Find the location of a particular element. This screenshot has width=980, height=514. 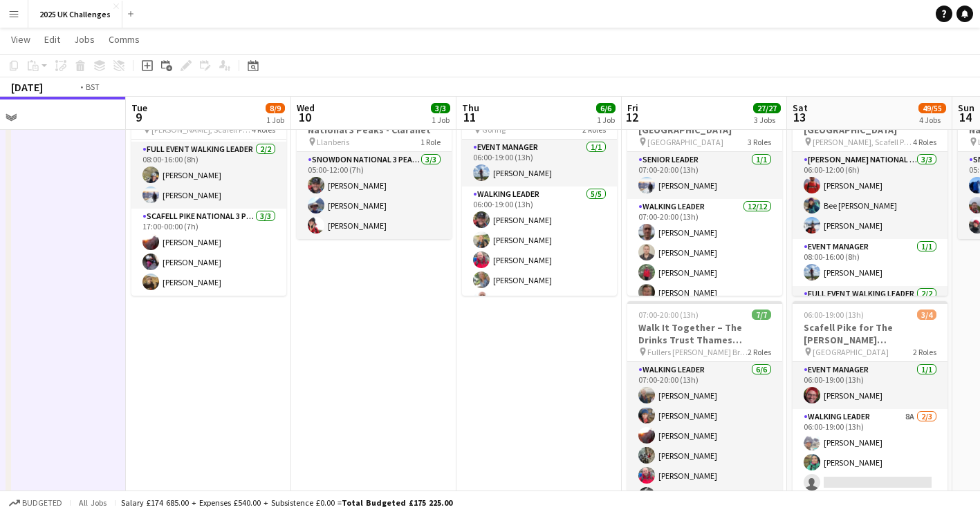

span: 11 is located at coordinates (469, 117).